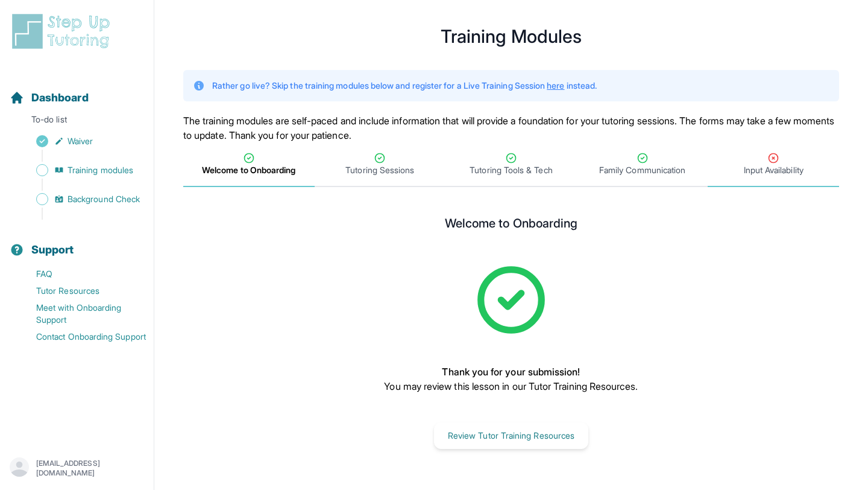 The width and height of the screenshot is (868, 490). What do you see at coordinates (49, 97) in the screenshot?
I see `a: Dashboard` at bounding box center [49, 97].